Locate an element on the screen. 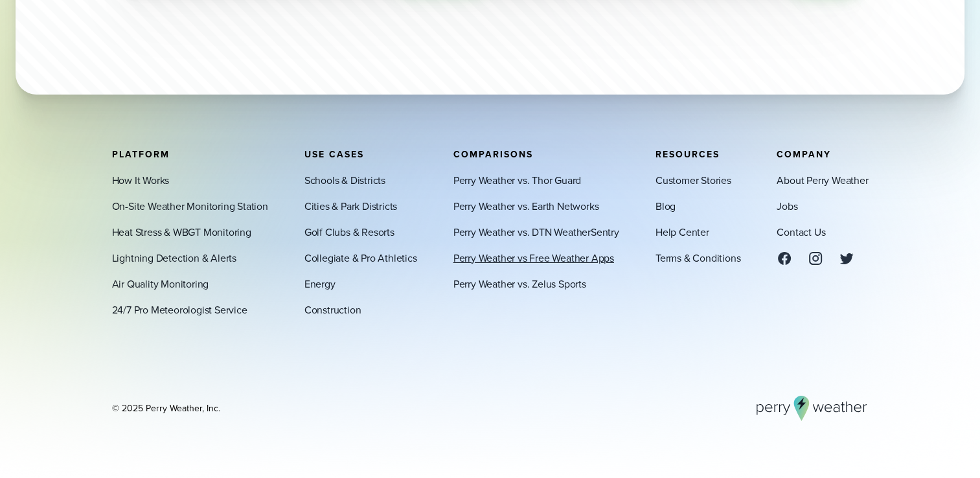 The height and width of the screenshot is (478, 980). a: Blog is located at coordinates (666, 206).